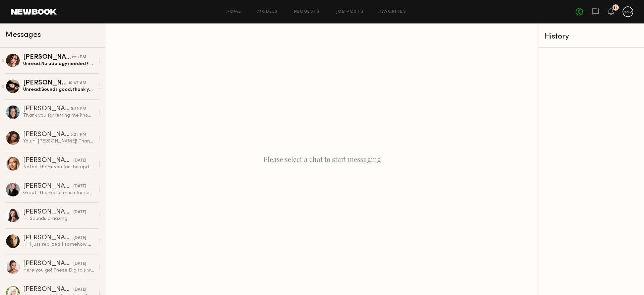 Image resolution: width=644 pixels, height=295 pixels. What do you see at coordinates (79, 109) in the screenshot?
I see `div: 5:29 PM` at bounding box center [79, 109].